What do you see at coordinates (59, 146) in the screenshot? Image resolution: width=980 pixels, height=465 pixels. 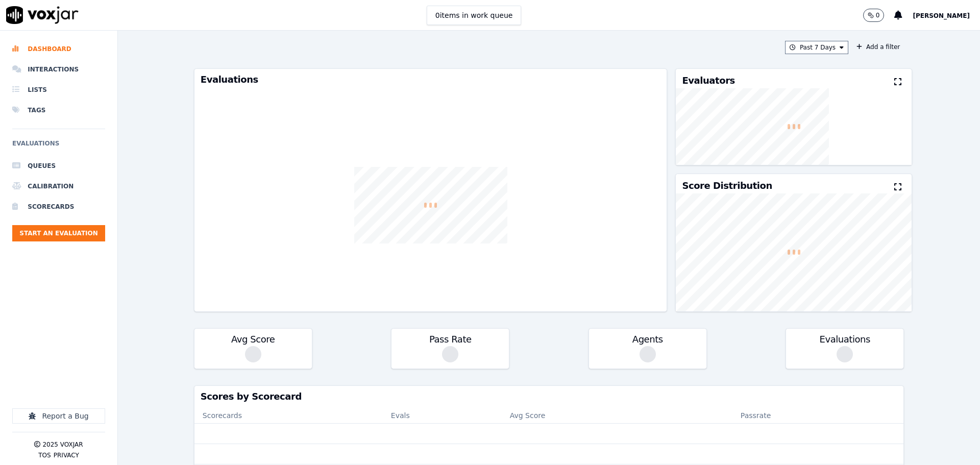 I see `h6: Evaluations` at bounding box center [59, 146].